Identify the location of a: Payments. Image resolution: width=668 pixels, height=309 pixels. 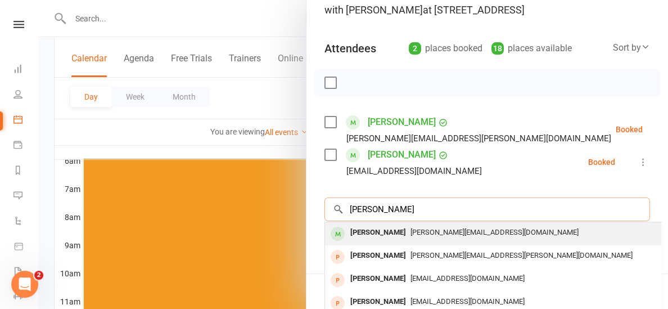
(26, 146).